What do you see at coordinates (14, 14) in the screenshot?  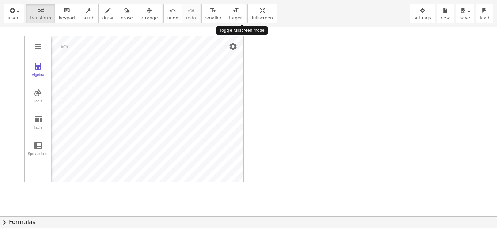 I see `button: insert` at bounding box center [14, 14].